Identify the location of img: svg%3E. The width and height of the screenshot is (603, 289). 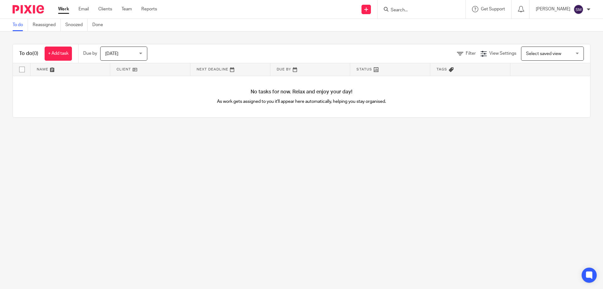
(579, 9).